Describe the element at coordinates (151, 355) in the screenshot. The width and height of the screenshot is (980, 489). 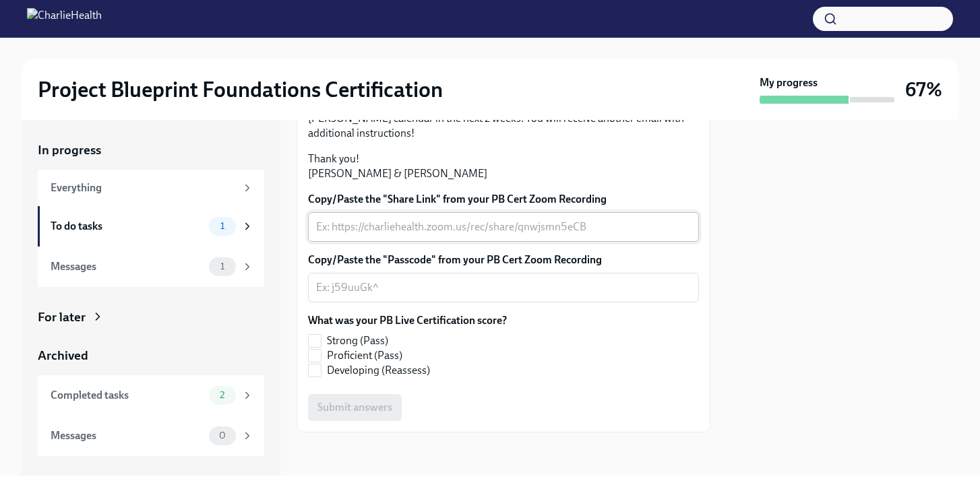
I see `a: Archived` at that location.